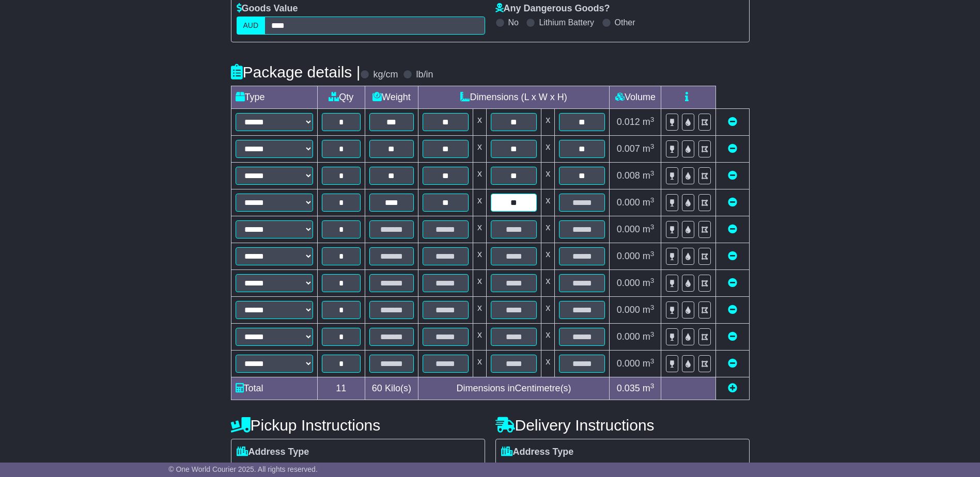 Image resolution: width=980 pixels, height=477 pixels. What do you see at coordinates (513, 22) in the screenshot?
I see `label: No` at bounding box center [513, 22].